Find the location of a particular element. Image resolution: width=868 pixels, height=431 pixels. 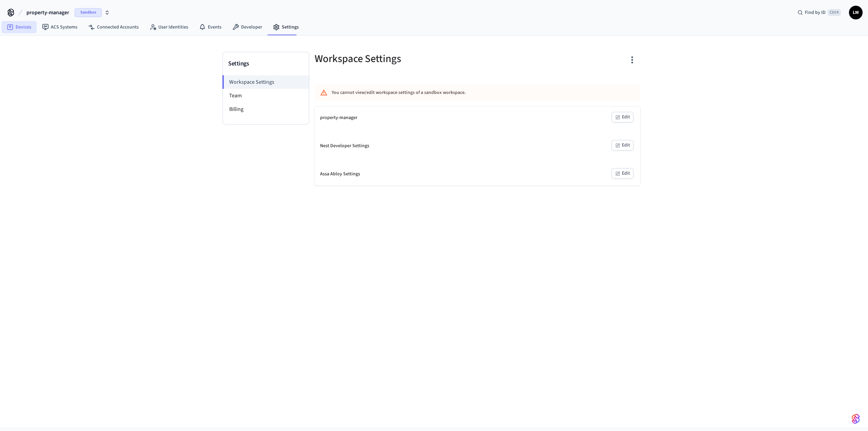

span: Ctrl K is located at coordinates (834, 12).